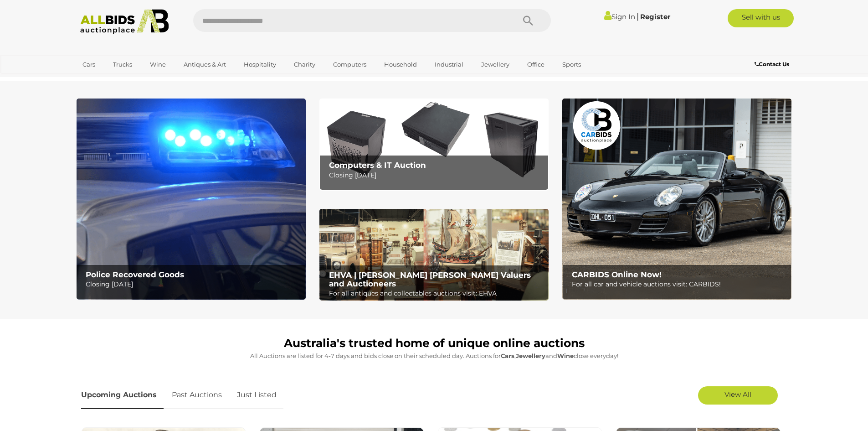 Image resolution: width=868 pixels, height=431 pixels. Describe the element at coordinates (257, 395) in the screenshot. I see `a: Just Listed` at that location.